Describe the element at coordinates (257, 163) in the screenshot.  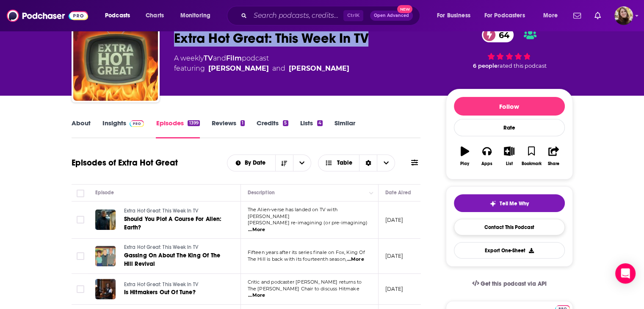
I see `span: By Date` at that location.